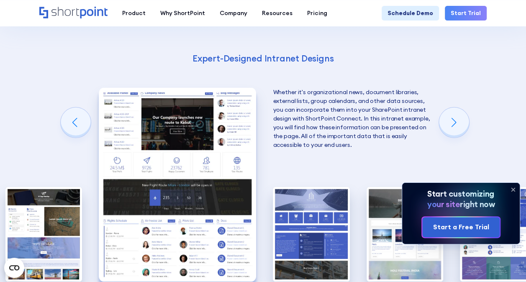 The width and height of the screenshot is (526, 282). Describe the element at coordinates (454, 123) in the screenshot. I see `div: Next slide` at that location.